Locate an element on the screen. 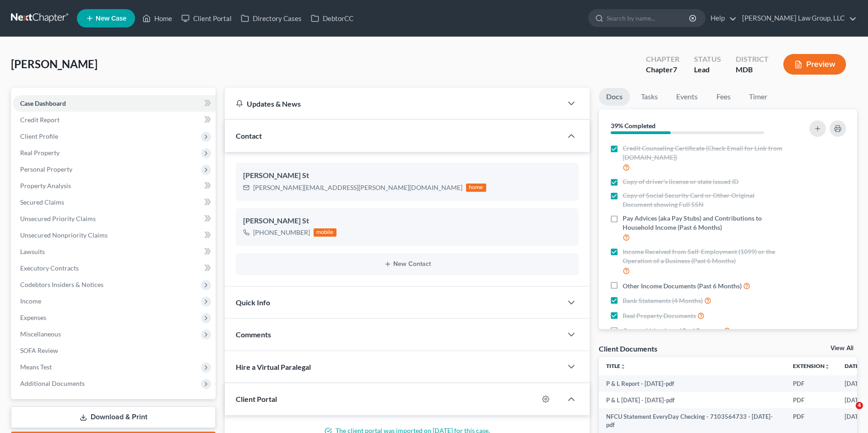 The height and width of the screenshot is (433, 868). span: Comments is located at coordinates (253, 334).